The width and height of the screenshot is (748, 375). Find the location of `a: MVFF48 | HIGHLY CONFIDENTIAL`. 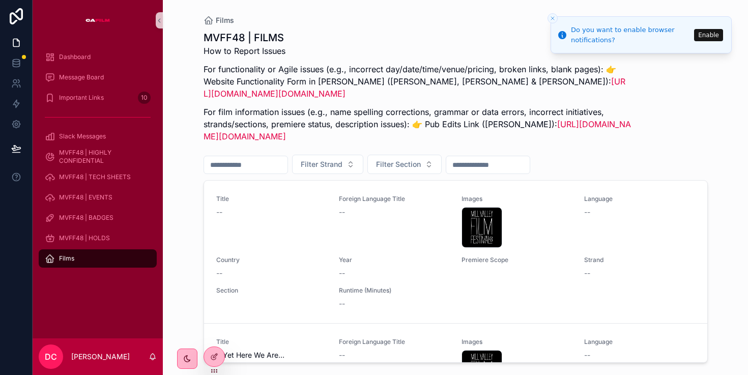

a: MVFF48 | HIGHLY CONFIDENTIAL is located at coordinates (98, 157).